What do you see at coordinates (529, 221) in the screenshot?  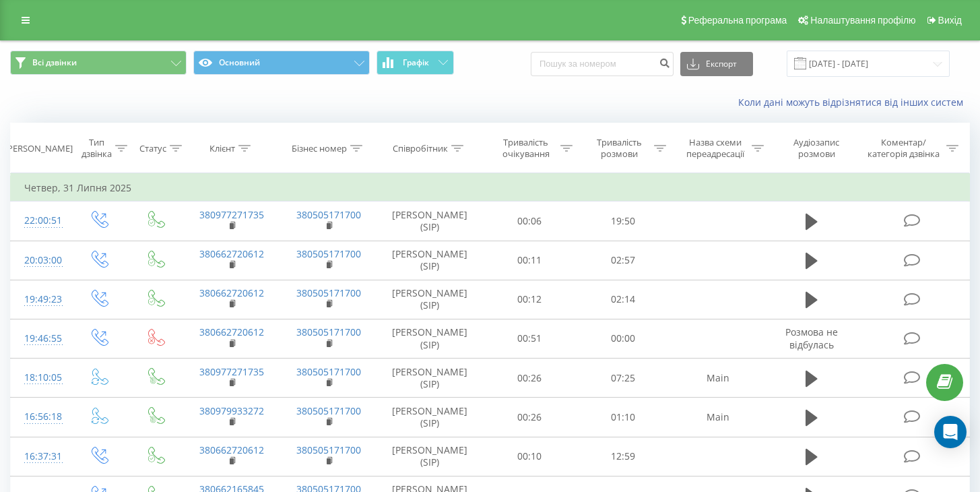 I see `td: 00:06` at bounding box center [529, 221].